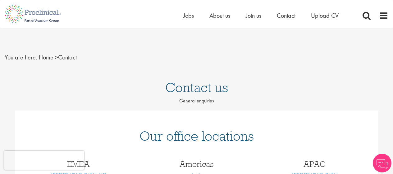 This screenshot has height=174, width=393. Describe the element at coordinates (21, 57) in the screenshot. I see `span: You are here:` at that location.